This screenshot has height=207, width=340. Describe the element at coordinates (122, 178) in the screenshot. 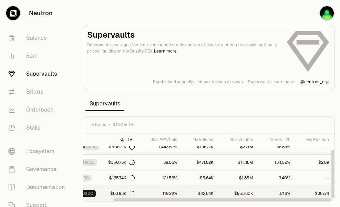

I see `div: $165.74K` at that location.